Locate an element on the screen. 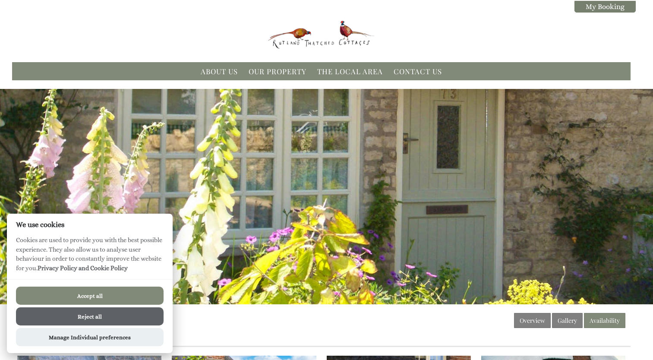  a: Overview is located at coordinates (532, 320).